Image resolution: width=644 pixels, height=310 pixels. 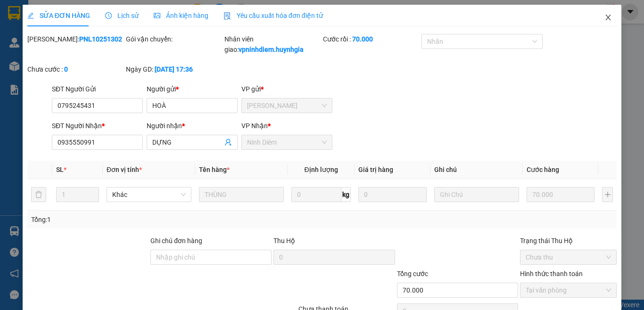 What do you see at coordinates (174, 69) in the screenshot?
I see `div: Ngày GD:` at bounding box center [174, 69].